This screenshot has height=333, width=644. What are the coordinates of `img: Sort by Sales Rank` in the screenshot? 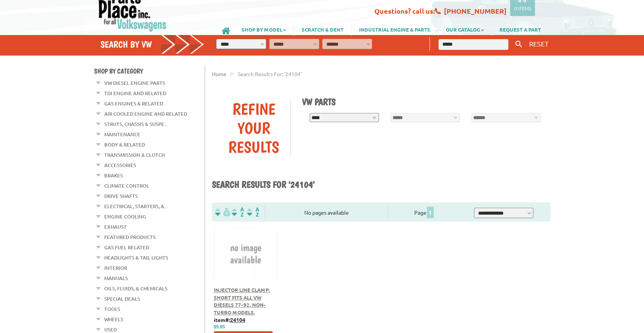 It's located at (253, 211).